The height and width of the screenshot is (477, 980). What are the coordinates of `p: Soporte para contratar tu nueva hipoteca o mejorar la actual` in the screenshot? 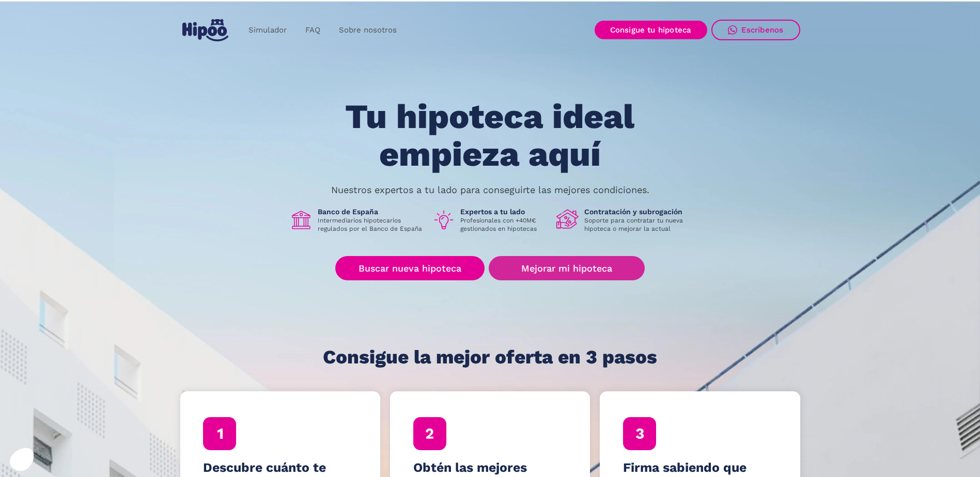 It's located at (637, 224).